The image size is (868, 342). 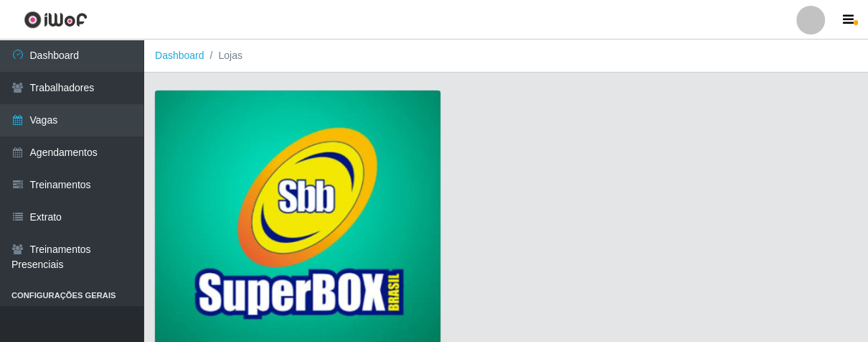 I want to click on li: Lojas, so click(x=223, y=55).